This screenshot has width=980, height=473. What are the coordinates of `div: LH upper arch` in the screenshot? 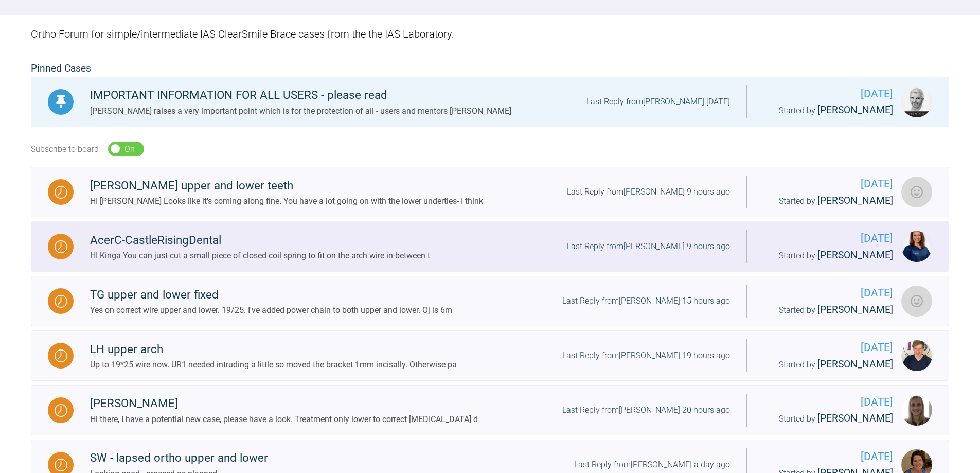 It's located at (273, 349).